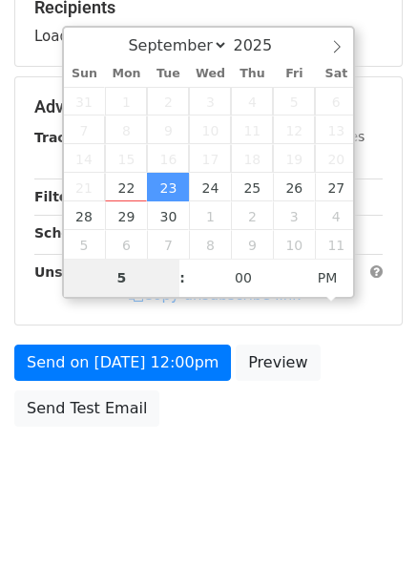 The image size is (417, 588). What do you see at coordinates (294, 74) in the screenshot?
I see `span: Fri` at bounding box center [294, 74].